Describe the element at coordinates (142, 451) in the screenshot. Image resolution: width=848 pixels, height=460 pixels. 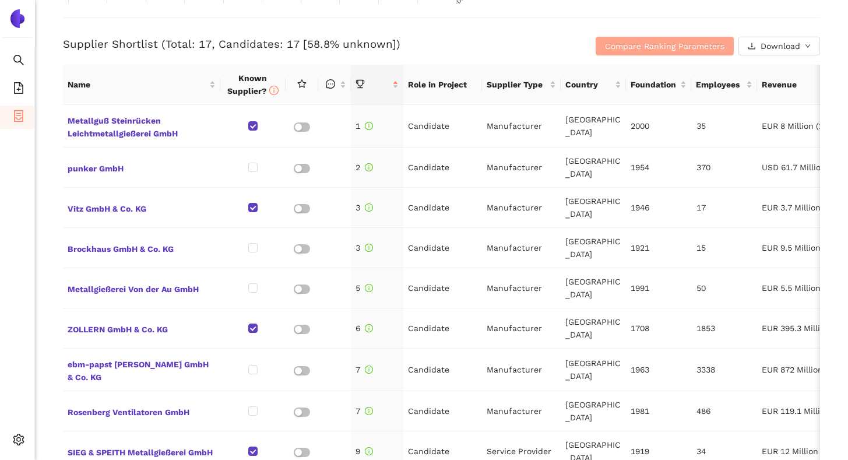
I see `span: SIEG & SPEITH Metallgießerei GmbH` at that location.